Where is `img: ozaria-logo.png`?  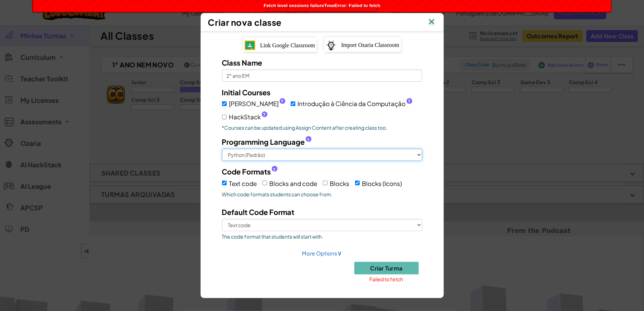 img: ozaria-logo.png is located at coordinates (331, 45).